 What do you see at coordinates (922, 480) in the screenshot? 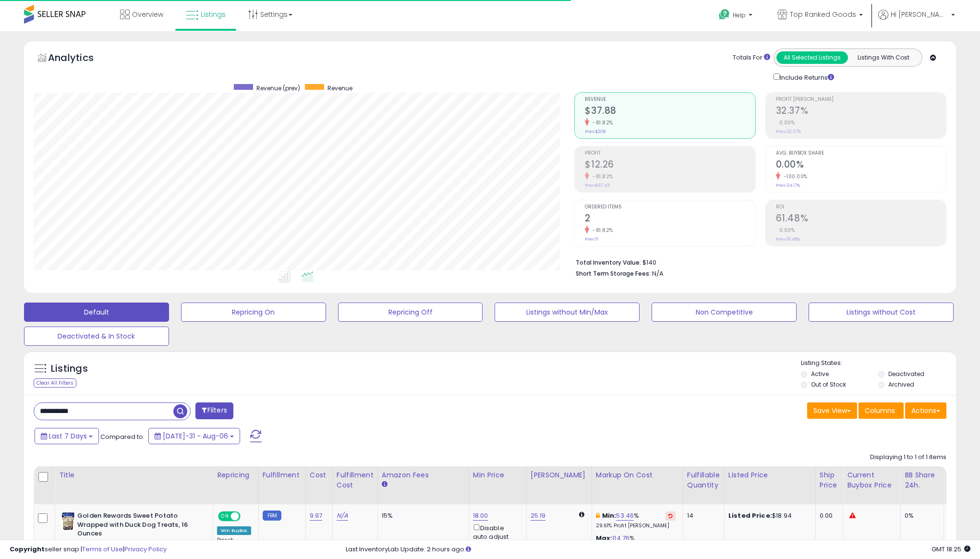
I see `div: BB Share 24h.` at bounding box center [922, 480].